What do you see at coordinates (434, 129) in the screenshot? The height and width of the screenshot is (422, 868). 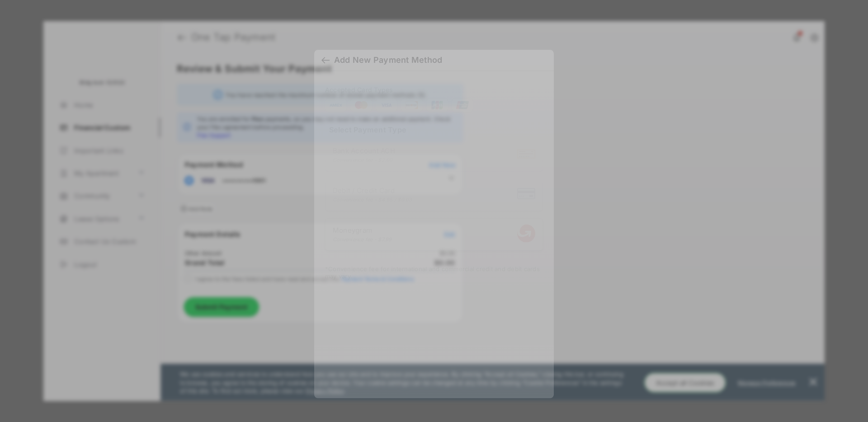 I see `h4: Select Payment Type` at bounding box center [434, 129].